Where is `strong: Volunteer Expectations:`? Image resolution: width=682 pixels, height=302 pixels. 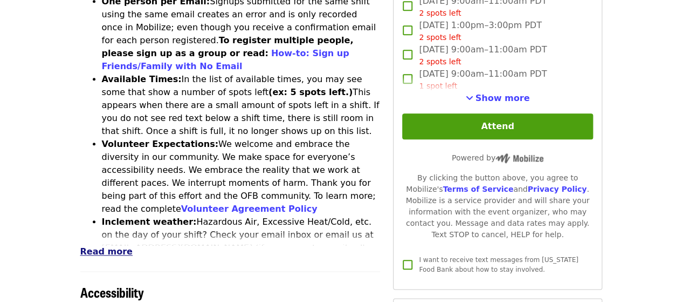
strong: Volunteer Expectations: is located at coordinates (160, 144).